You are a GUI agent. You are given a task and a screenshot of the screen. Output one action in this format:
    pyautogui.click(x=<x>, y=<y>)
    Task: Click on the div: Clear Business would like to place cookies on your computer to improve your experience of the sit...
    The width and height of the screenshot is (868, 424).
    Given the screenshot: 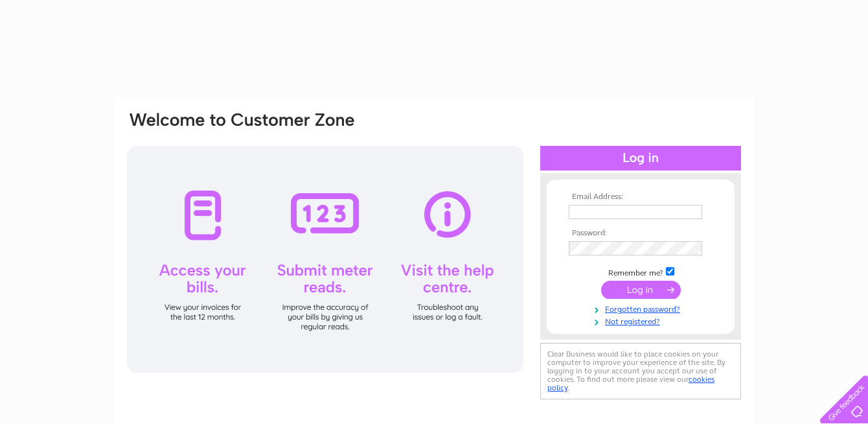 What is the action you would take?
    pyautogui.click(x=641, y=371)
    